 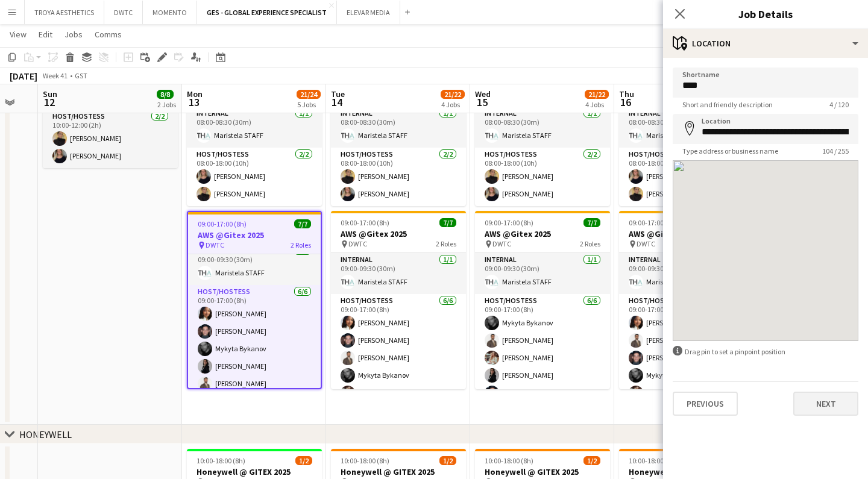 What do you see at coordinates (45, 34) in the screenshot?
I see `a: Edit` at bounding box center [45, 34].